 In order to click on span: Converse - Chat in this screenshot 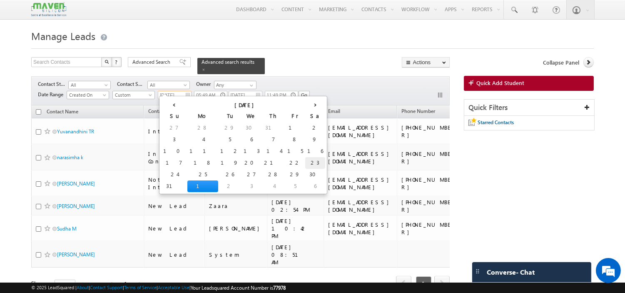, I will do `click(511, 272)`.